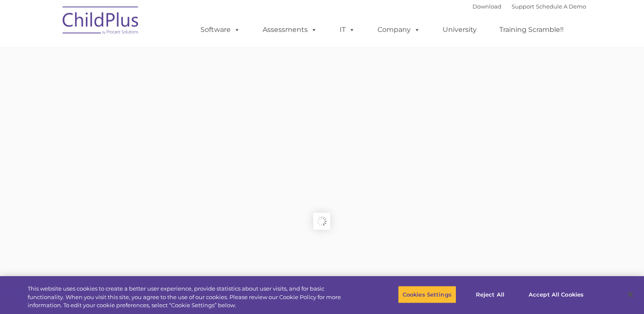 The height and width of the screenshot is (314, 644). I want to click on a: Support, so click(522, 6).